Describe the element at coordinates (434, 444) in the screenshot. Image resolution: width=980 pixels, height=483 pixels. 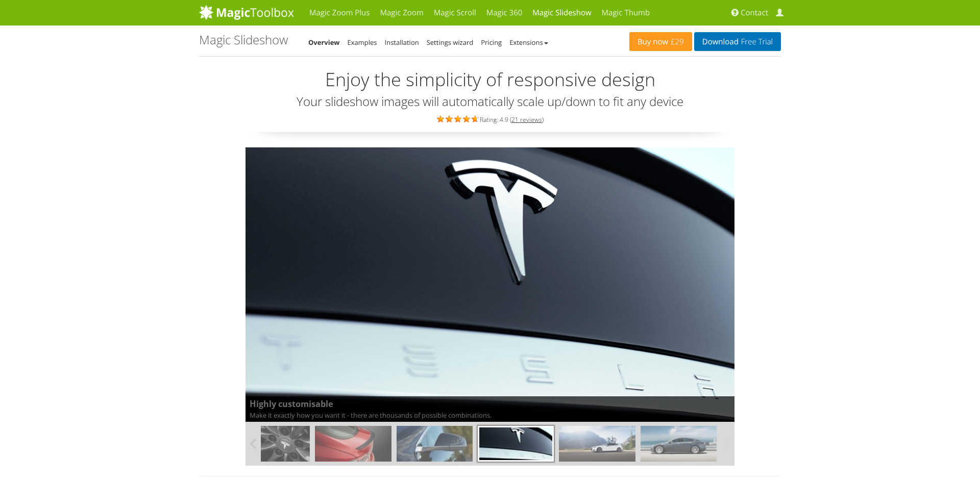
I see `img: models-06.jpg` at that location.